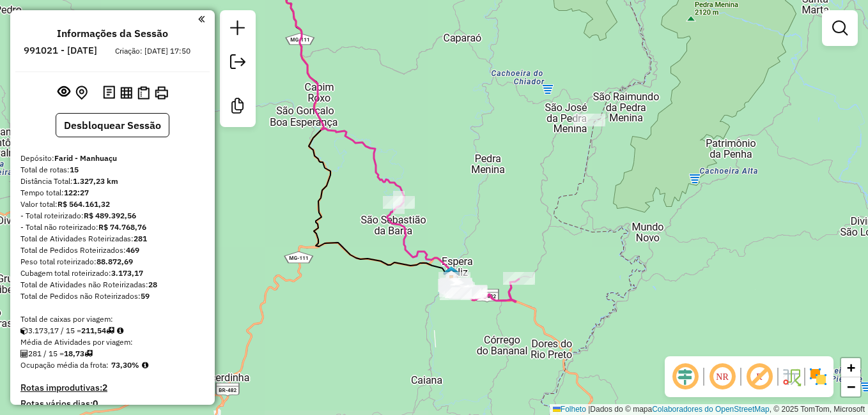 The height and width of the screenshot is (415, 868). What do you see at coordinates (113, 238) in the screenshot?
I see `div: Total de Atividades Roteirizadas:` at bounding box center [113, 238].